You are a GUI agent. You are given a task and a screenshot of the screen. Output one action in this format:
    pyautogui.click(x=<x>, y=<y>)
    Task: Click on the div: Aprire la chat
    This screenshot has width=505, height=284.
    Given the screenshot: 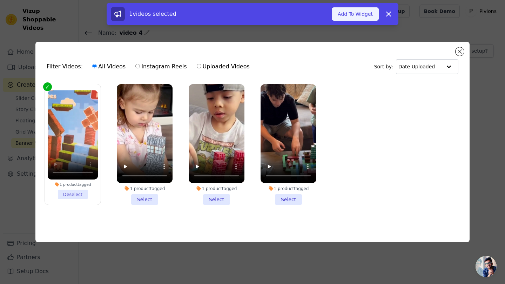 What is the action you would take?
    pyautogui.click(x=486, y=267)
    